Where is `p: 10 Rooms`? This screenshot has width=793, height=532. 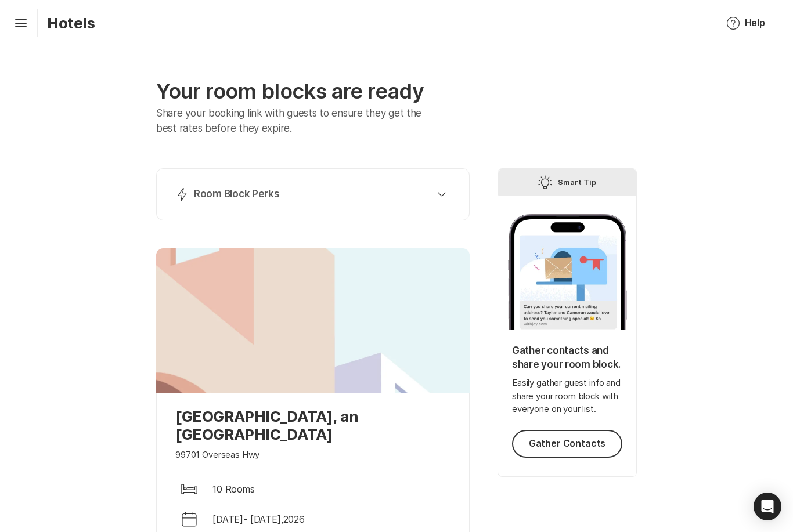 p: 10 Rooms is located at coordinates (233, 489).